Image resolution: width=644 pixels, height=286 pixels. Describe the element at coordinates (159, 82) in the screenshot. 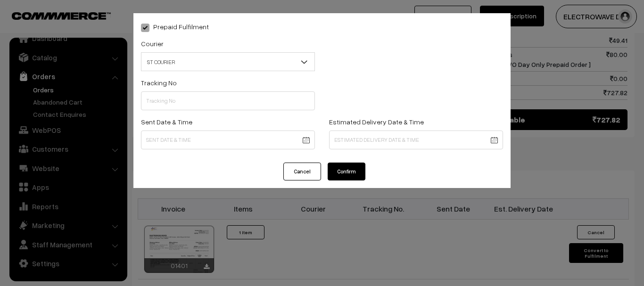

I see `label: Tracking No` at that location.